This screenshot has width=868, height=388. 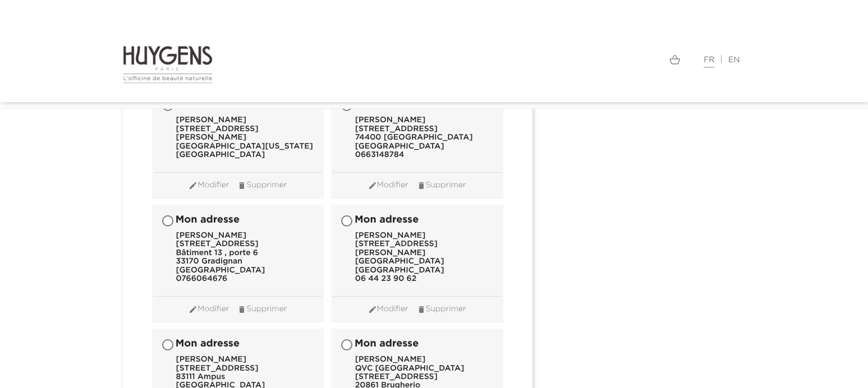 What do you see at coordinates (168, 65) in the screenshot?
I see `img: Huygens logo` at bounding box center [168, 65].